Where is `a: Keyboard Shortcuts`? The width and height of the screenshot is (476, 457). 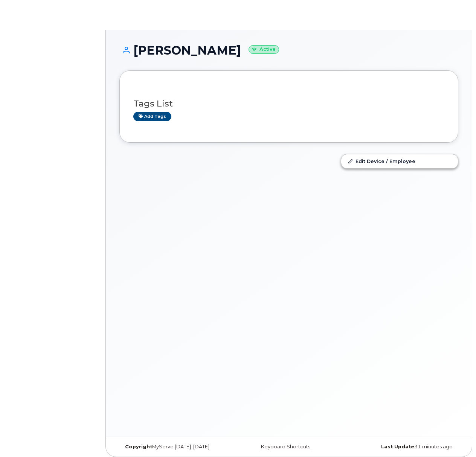 a: Keyboard Shortcuts is located at coordinates (285, 447).